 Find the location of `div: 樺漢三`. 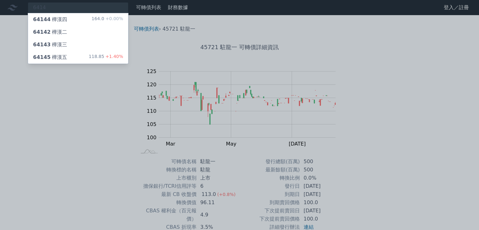

div: 樺漢三 is located at coordinates (50, 45).